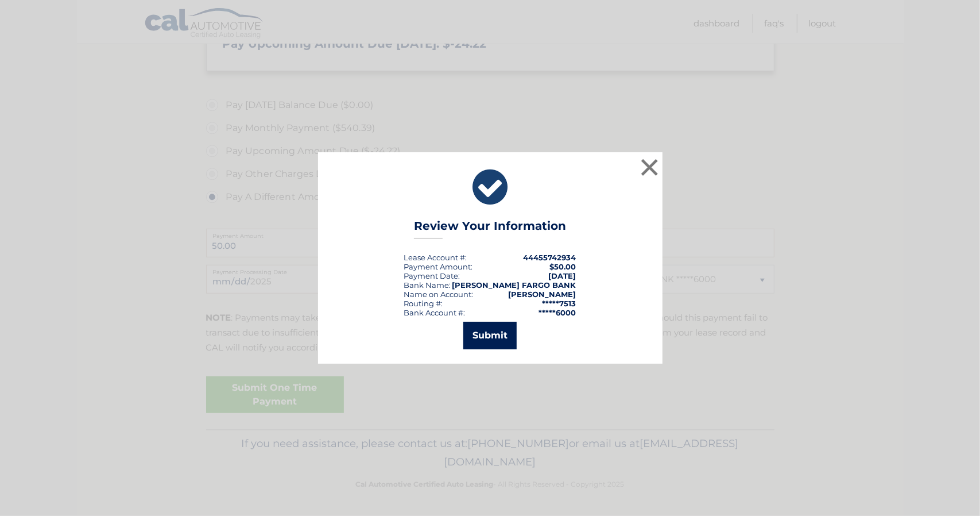 The height and width of the screenshot is (516, 980). Describe the element at coordinates (431, 276) in the screenshot. I see `span: Payment Date` at that location.